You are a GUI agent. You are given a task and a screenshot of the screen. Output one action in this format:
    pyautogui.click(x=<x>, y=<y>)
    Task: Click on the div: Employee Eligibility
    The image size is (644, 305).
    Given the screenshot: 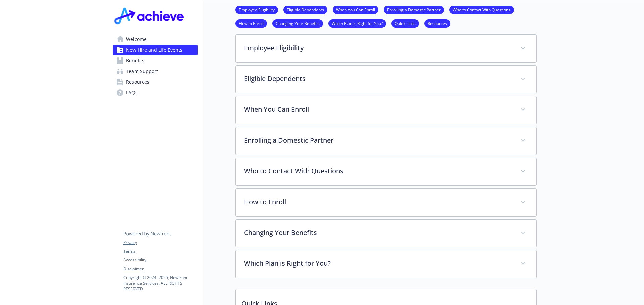 What is the action you would take?
    pyautogui.click(x=386, y=48)
    